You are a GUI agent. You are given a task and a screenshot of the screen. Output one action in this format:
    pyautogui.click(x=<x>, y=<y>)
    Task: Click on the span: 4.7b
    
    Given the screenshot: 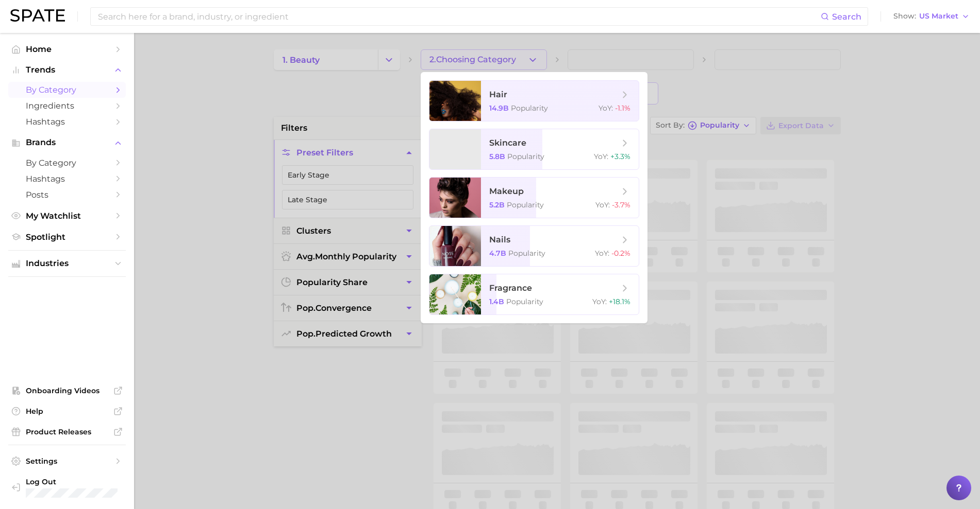 What is the action you would take?
    pyautogui.click(x=498, y=253)
    